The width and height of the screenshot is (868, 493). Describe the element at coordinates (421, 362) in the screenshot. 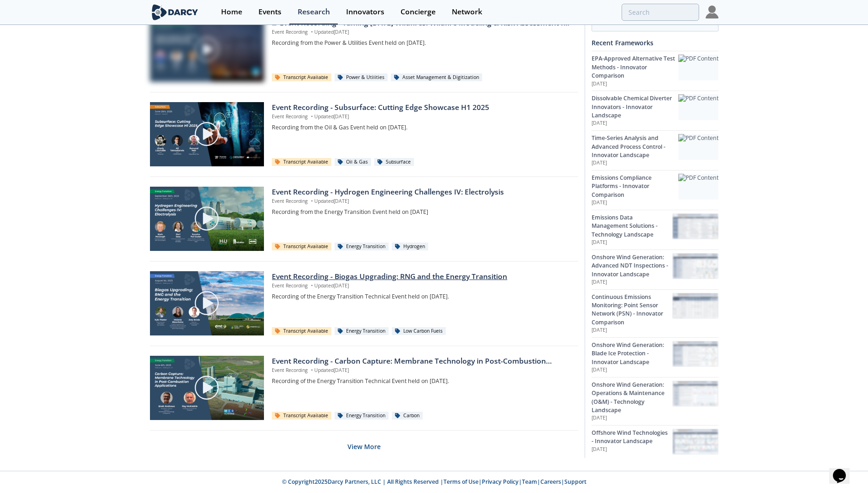

I see `div: Event Recording - Carbon Capture: Membrane Technology in Post-Combustion Applications` at that location.